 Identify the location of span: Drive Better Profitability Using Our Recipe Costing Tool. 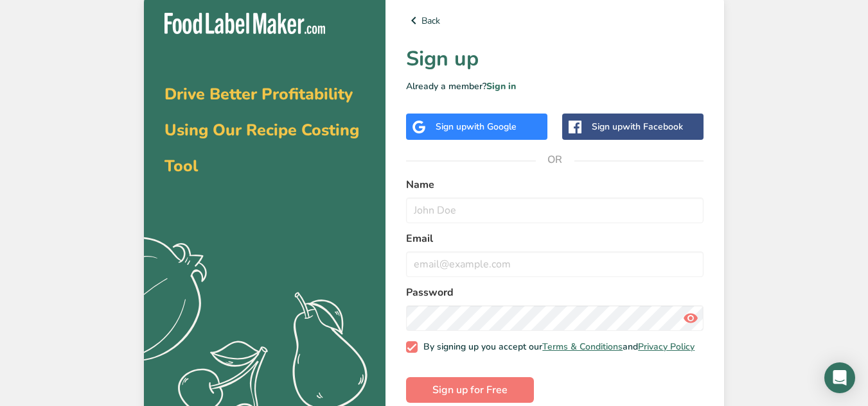
(262, 130).